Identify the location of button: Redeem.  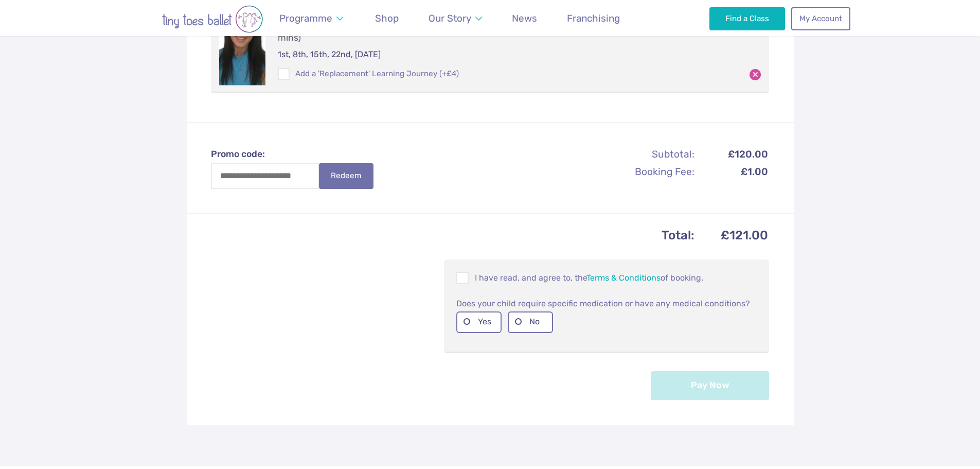
(346, 176).